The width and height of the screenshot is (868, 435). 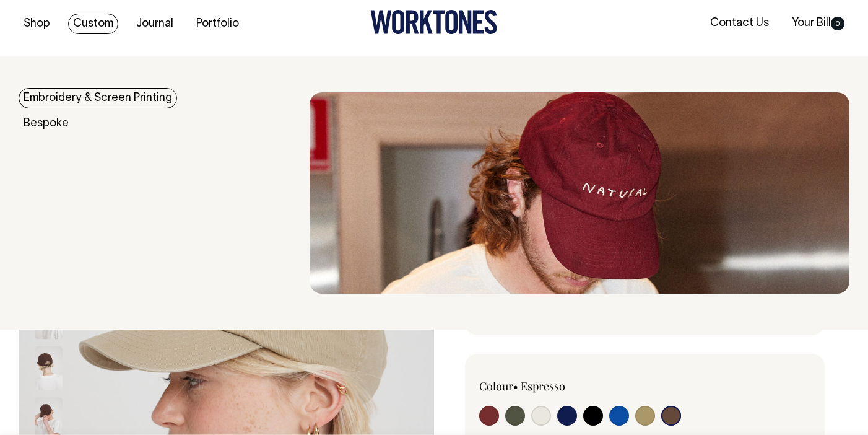 I want to click on a: embroidery & Screen Printing, so click(x=579, y=192).